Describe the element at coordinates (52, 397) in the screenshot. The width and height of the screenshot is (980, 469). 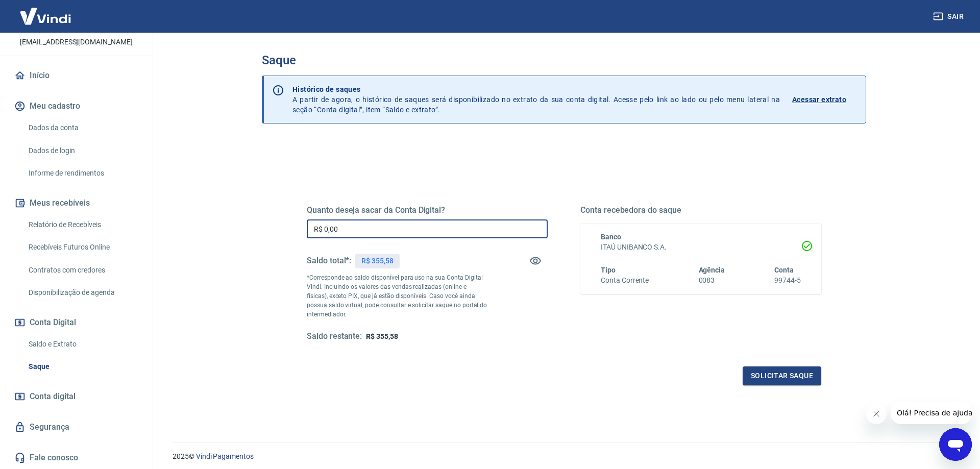
I see `span: Conta digital` at that location.